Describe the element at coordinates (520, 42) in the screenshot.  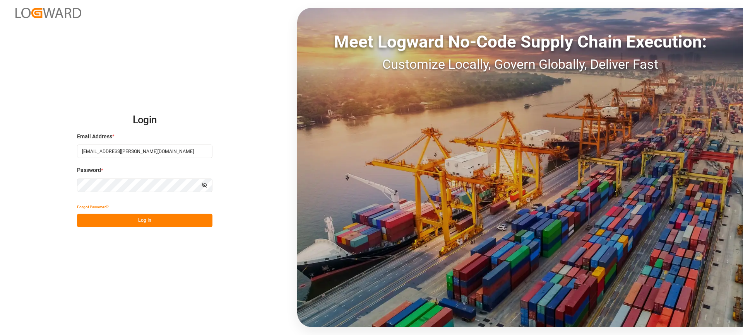
I see `div: Meet Logward No-Code Supply Chain Execution:` at that location.